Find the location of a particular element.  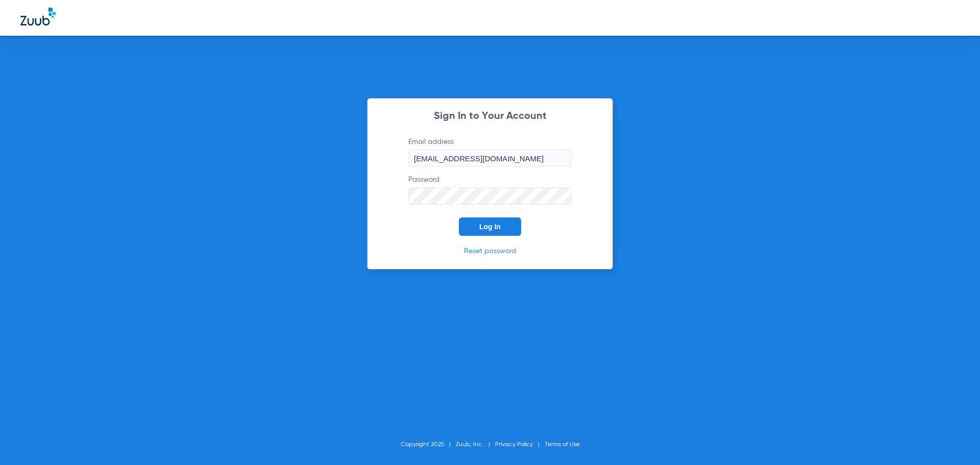

div: Chat Widget is located at coordinates (954, 441).